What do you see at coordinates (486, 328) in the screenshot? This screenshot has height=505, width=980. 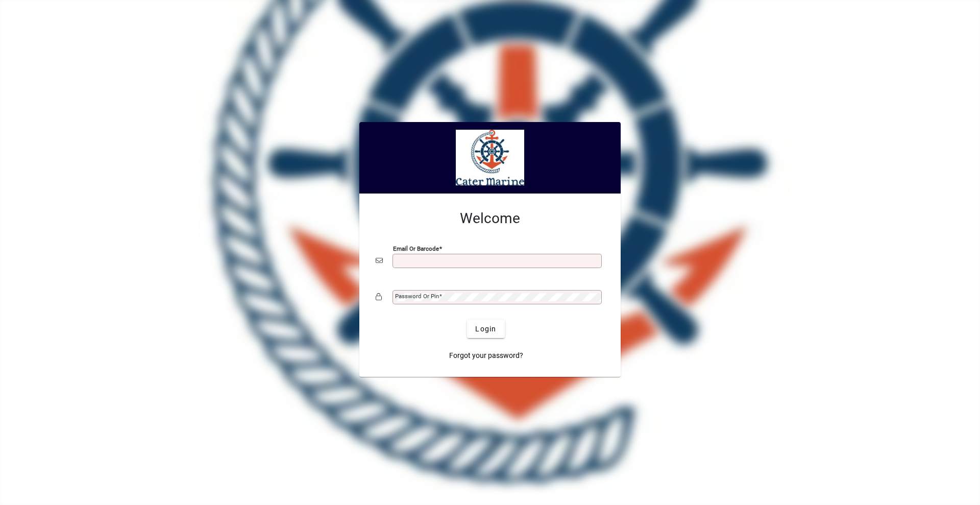 I see `button: Login` at bounding box center [486, 328].